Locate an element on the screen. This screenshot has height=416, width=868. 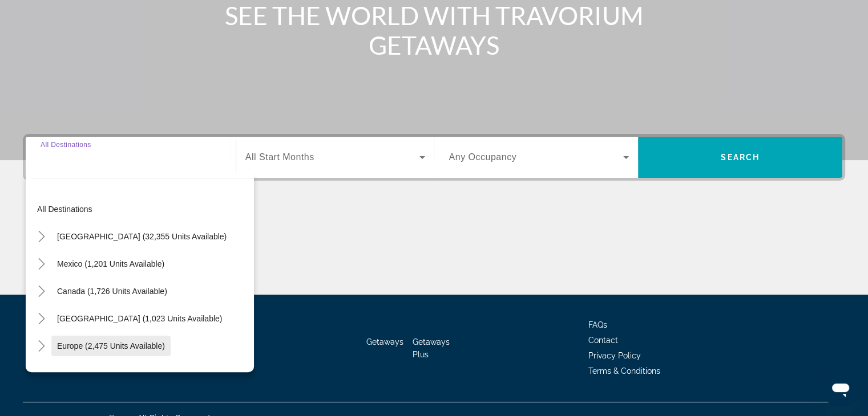
button: Toggle Australia (200 units available) is located at coordinates (41, 374).